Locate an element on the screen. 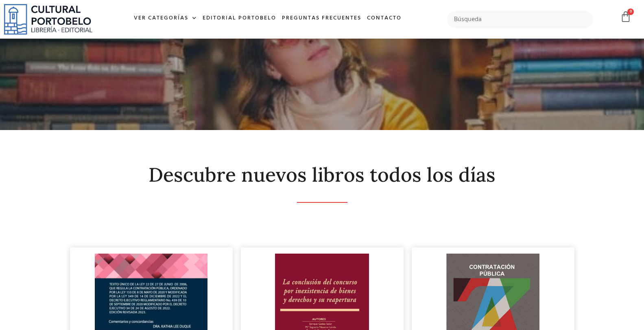 Image resolution: width=644 pixels, height=330 pixels. a: Contacto is located at coordinates (383, 19).